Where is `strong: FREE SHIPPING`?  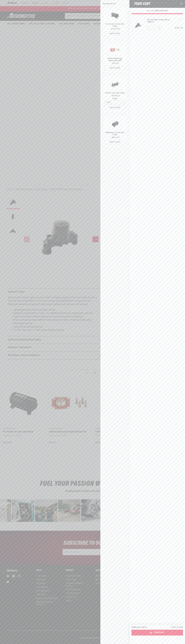
strong: FREE SHIPPING is located at coordinates (161, 11).